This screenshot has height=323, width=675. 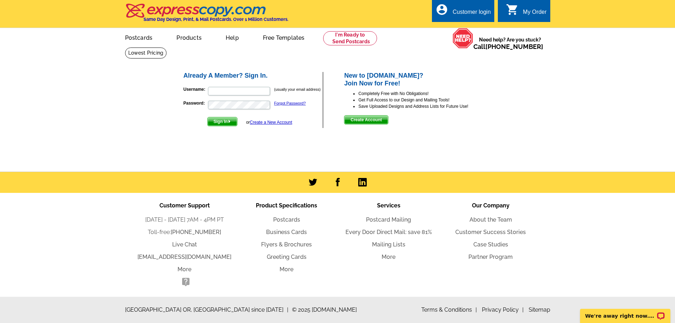 I want to click on span: Services, so click(x=389, y=205).